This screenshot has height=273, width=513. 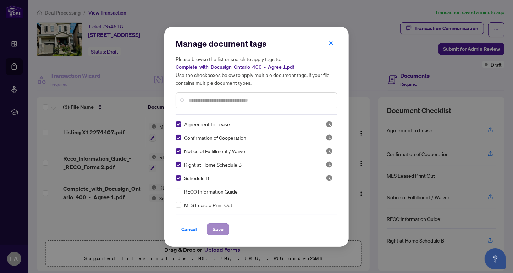 I want to click on button: Cancel, so click(x=189, y=230).